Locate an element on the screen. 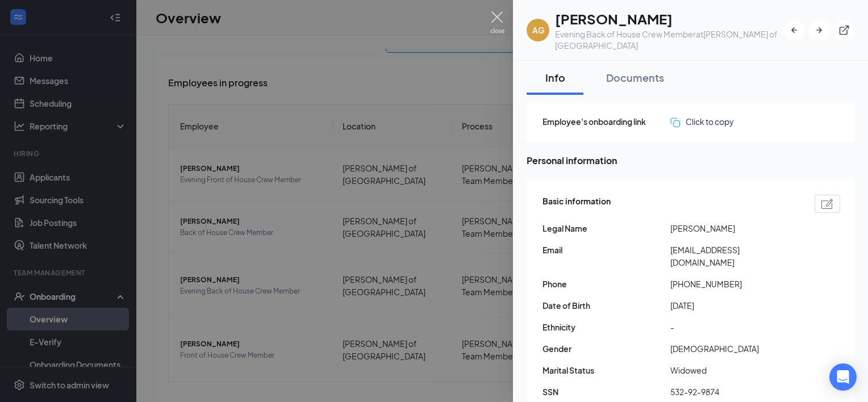 This screenshot has height=402, width=868. span: SSN is located at coordinates (606, 392).